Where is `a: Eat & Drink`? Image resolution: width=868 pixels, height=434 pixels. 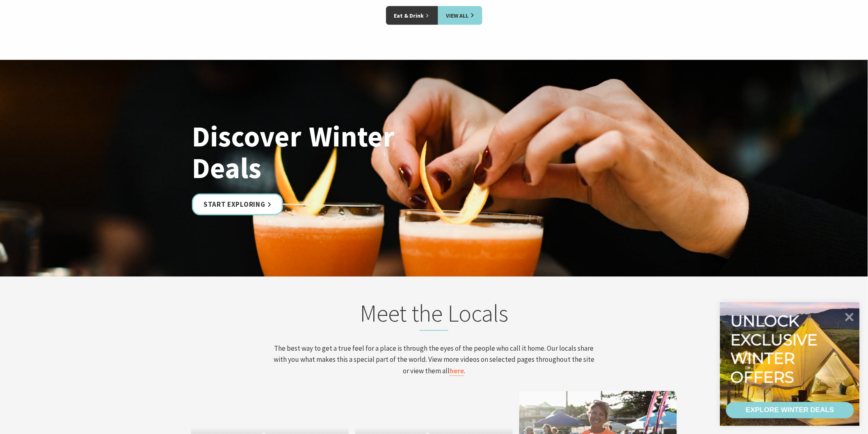
a: Eat & Drink is located at coordinates (412, 16).